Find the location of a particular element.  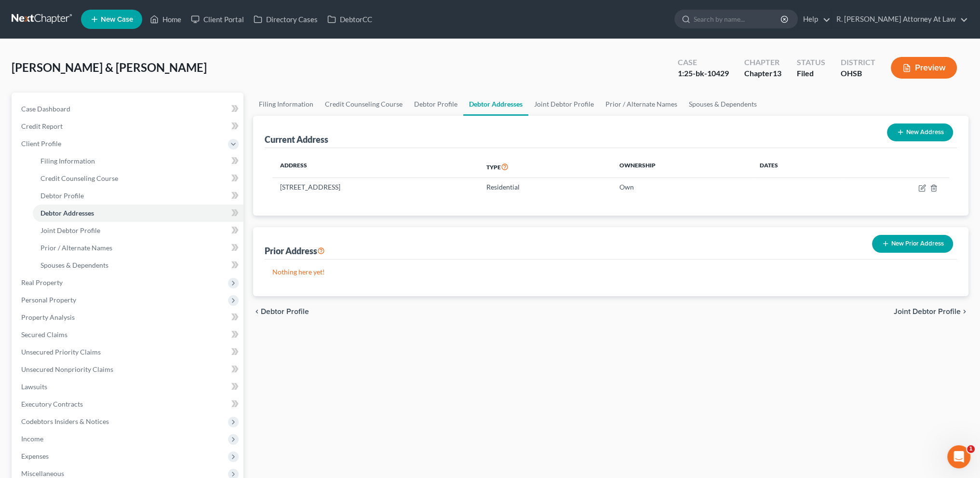

td: Own is located at coordinates (682, 187).